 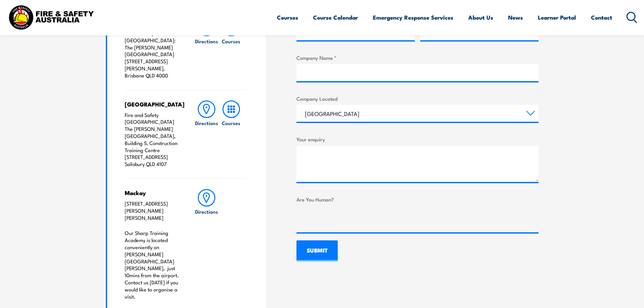 What do you see at coordinates (153, 193) in the screenshot?
I see `h4: Mackay` at bounding box center [153, 193].